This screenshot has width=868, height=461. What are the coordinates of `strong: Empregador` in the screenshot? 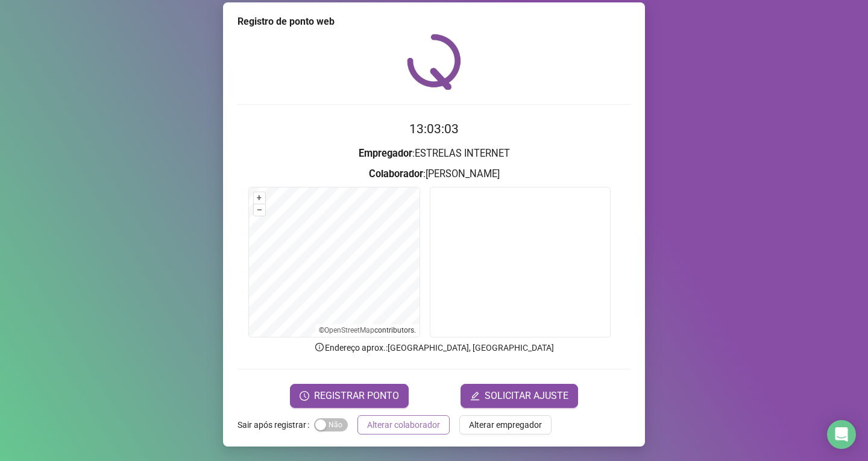 It's located at (385, 153).